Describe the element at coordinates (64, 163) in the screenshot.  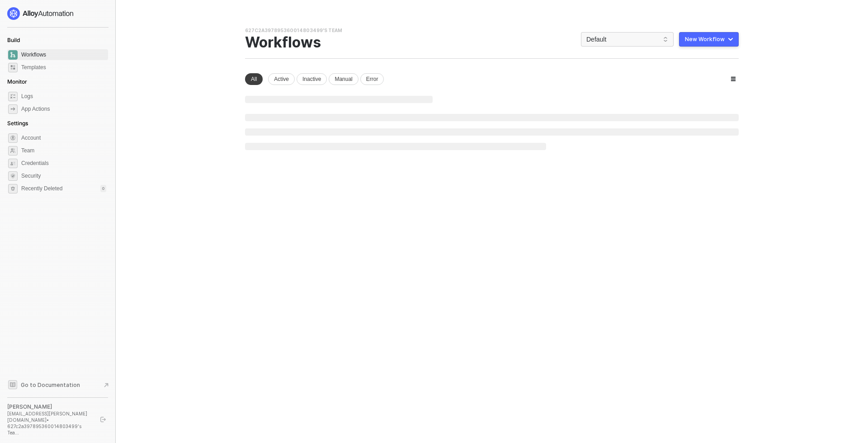
I see `span: Credentials` at that location.